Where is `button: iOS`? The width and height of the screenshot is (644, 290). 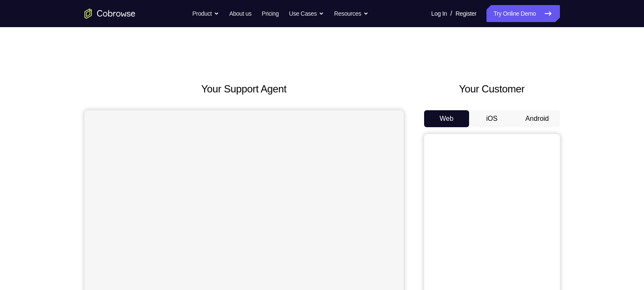 button: iOS is located at coordinates (492, 119).